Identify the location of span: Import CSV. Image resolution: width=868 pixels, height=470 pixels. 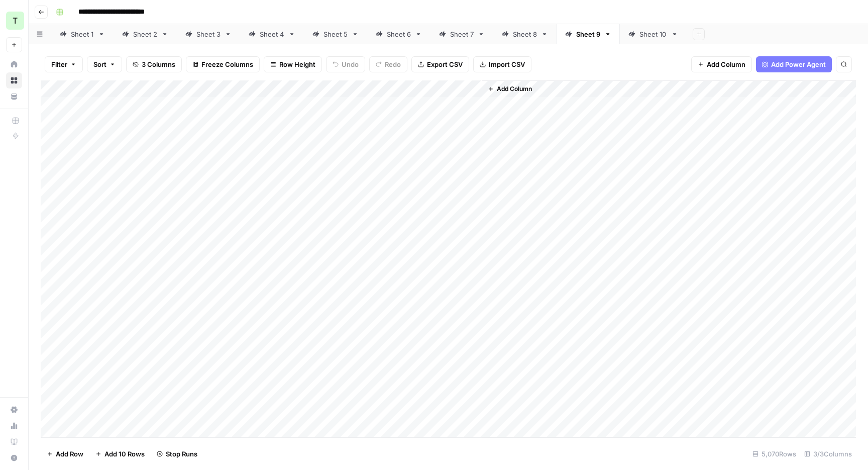
(507, 64).